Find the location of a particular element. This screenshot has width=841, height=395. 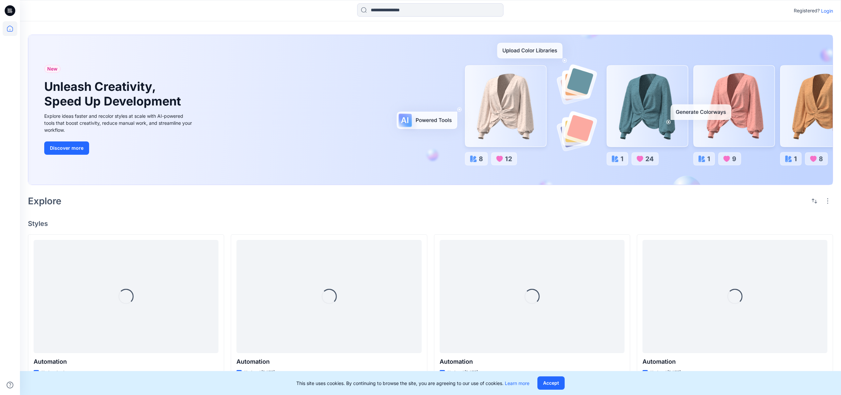

button: Discover more is located at coordinates (67, 148).